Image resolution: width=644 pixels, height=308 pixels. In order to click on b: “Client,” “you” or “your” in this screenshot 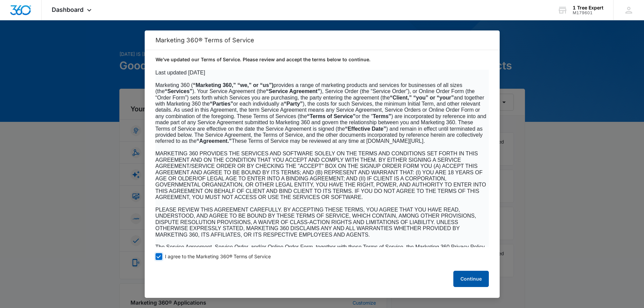, I will do `click(422, 97)`.